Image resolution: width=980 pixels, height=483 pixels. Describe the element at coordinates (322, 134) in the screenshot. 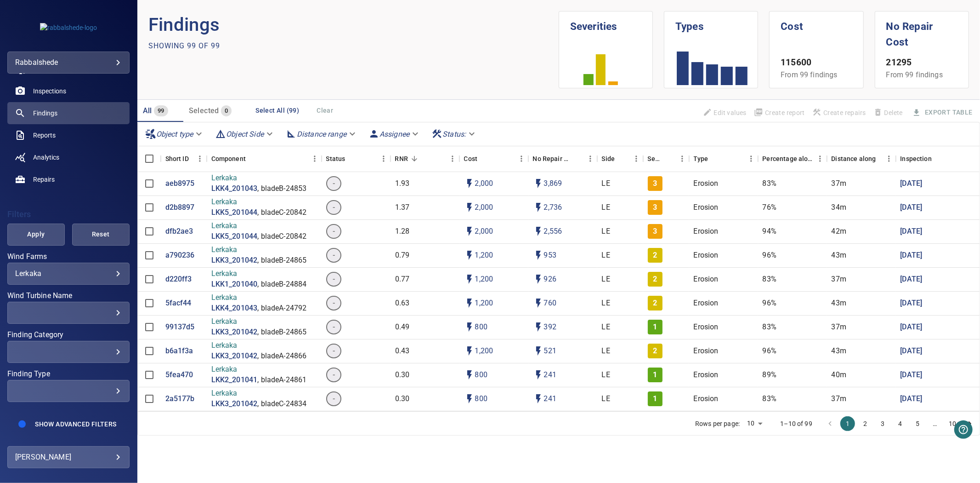

I see `div: Distance range` at that location.